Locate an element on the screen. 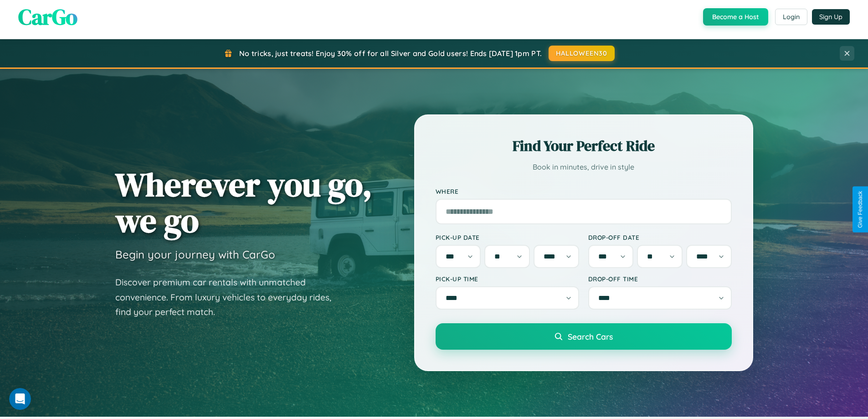  label: Drop-off Time is located at coordinates (660, 279).